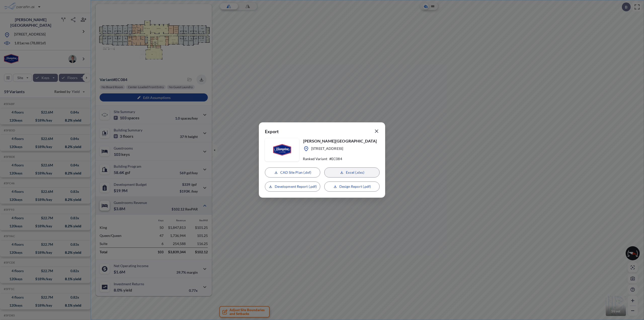  Describe the element at coordinates (335, 159) in the screenshot. I see `p: # EC084` at that location.